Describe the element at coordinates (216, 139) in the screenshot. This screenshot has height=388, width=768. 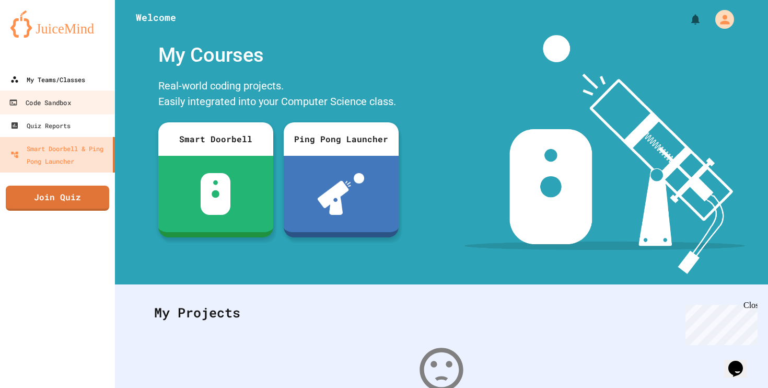
I see `div: Smart Doorbell` at that location.